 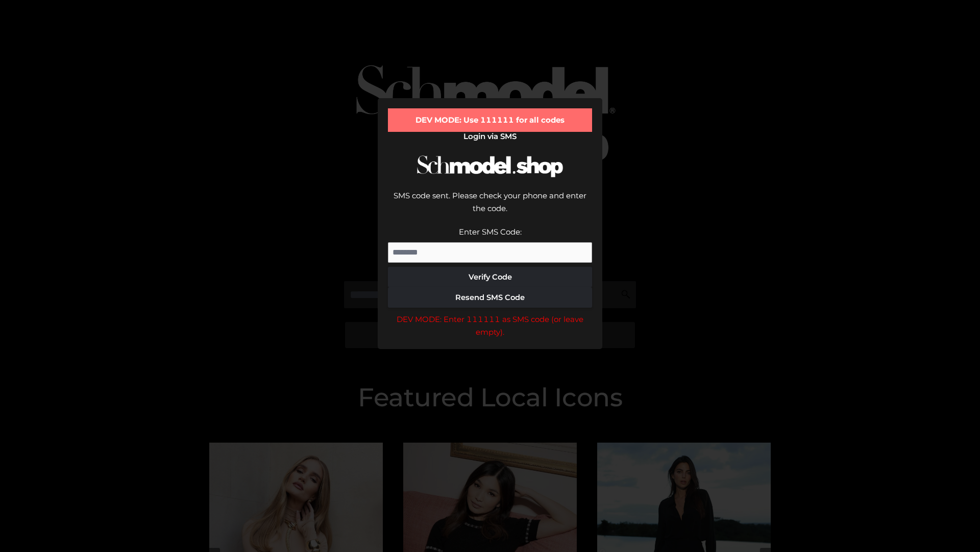 What do you see at coordinates (490, 207) in the screenshot?
I see `div: SMS code sent. Please check your phone and enter the code.` at bounding box center [490, 207].